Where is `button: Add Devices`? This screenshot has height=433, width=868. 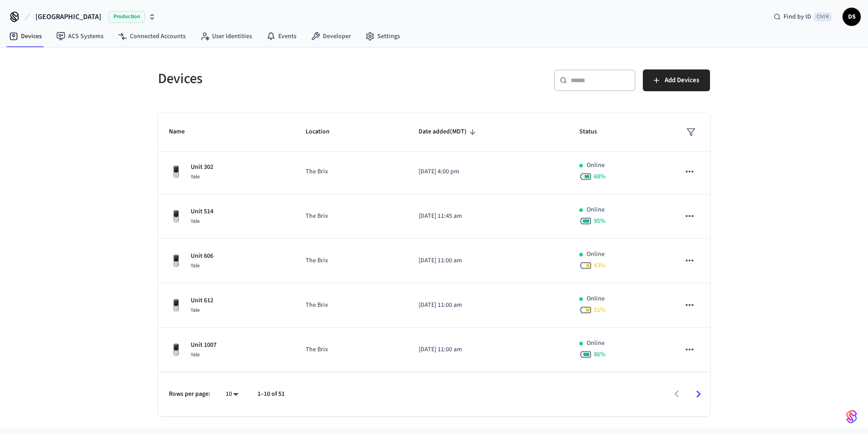 button: Add Devices is located at coordinates (676, 80).